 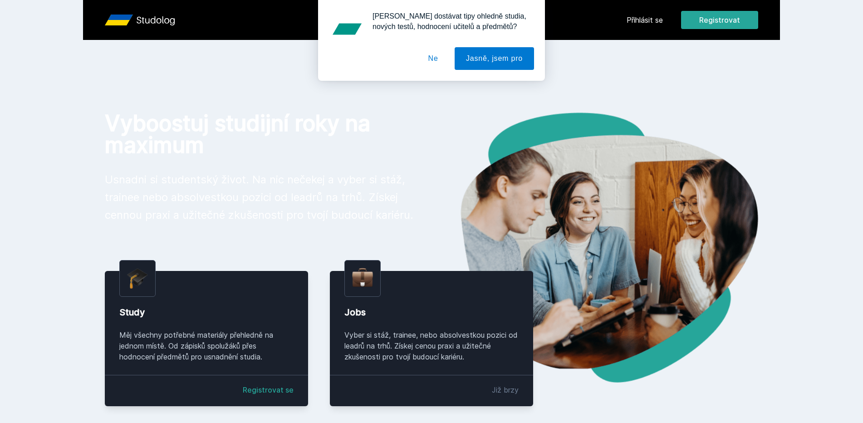 I want to click on button: Ne, so click(x=433, y=59).